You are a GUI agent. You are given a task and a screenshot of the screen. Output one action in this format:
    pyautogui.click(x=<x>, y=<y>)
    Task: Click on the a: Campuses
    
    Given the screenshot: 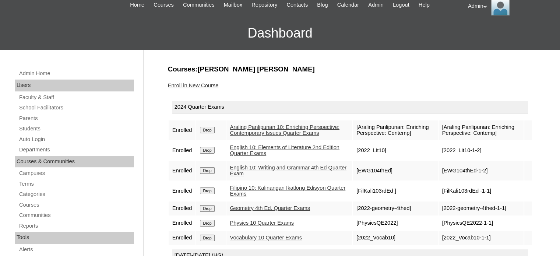 What is the action you would take?
    pyautogui.click(x=76, y=173)
    